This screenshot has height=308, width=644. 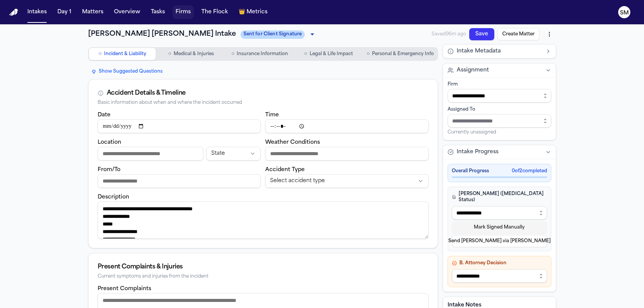 What do you see at coordinates (150, 154) in the screenshot?
I see `input: Incident location` at bounding box center [150, 154].